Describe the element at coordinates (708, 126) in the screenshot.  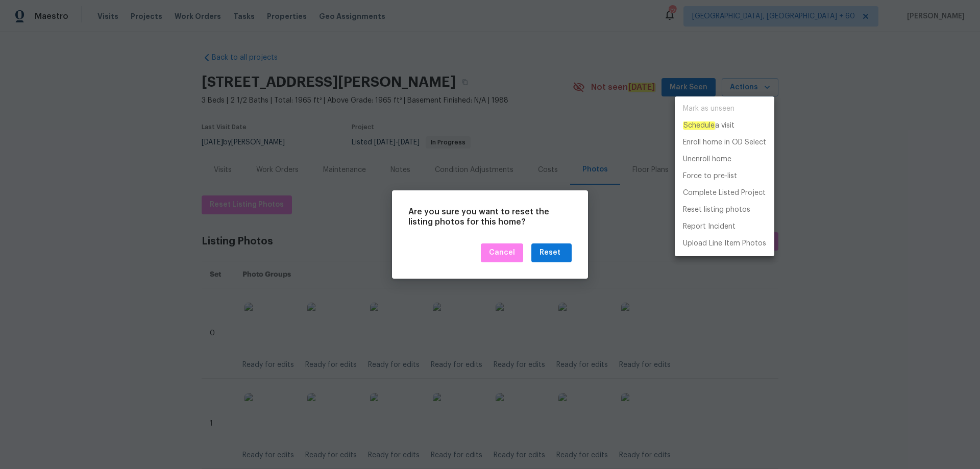
I see `p: a visit` at that location.